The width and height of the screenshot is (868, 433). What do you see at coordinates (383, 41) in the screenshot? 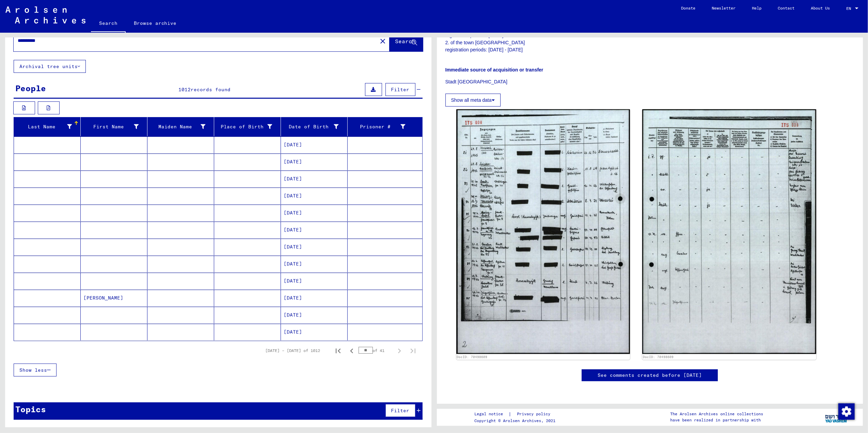
I see `button: Clear` at bounding box center [383, 41].